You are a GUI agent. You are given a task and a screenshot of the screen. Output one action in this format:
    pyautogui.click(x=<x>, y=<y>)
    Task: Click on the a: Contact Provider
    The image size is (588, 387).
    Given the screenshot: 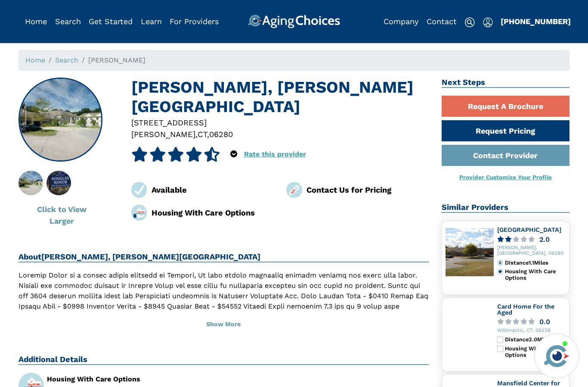 What is the action you would take?
    pyautogui.click(x=506, y=155)
    